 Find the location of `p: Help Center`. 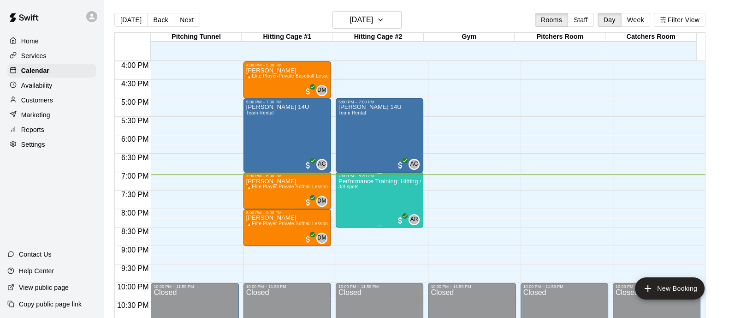

p: Help Center is located at coordinates (36, 271).